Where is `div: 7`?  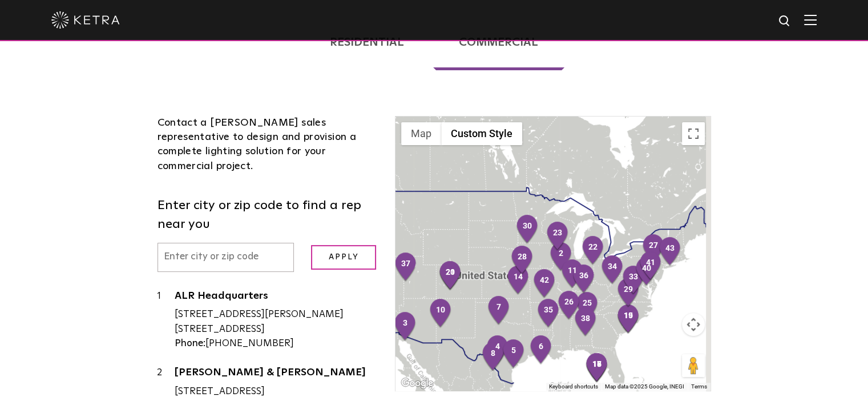 div: 7 is located at coordinates (499, 311).